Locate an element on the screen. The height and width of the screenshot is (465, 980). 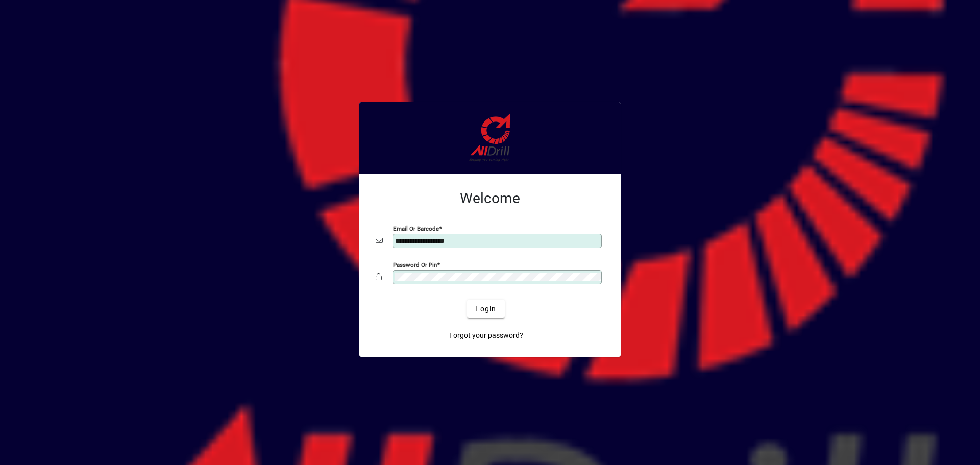
h2: Welcome is located at coordinates (490, 198).